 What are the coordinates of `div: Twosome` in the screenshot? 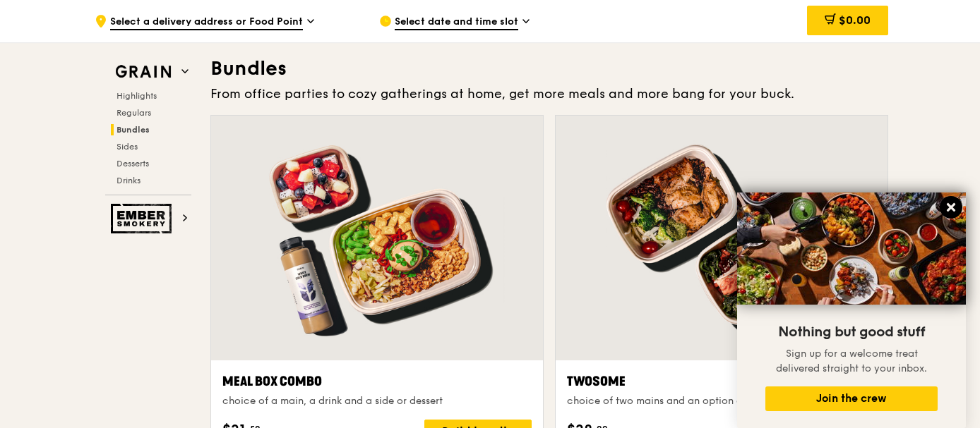 It's located at (721, 382).